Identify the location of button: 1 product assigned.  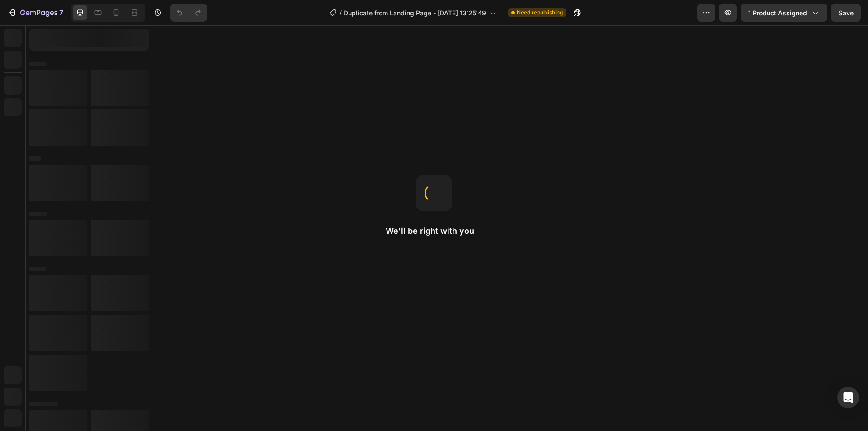
(784, 13).